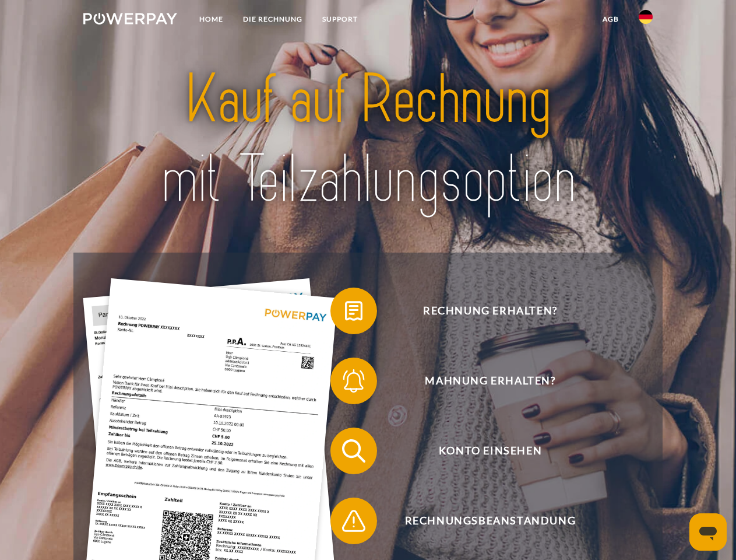 The width and height of the screenshot is (736, 560). What do you see at coordinates (482, 521) in the screenshot?
I see `button: Rechnungsbeanstandung` at bounding box center [482, 521].